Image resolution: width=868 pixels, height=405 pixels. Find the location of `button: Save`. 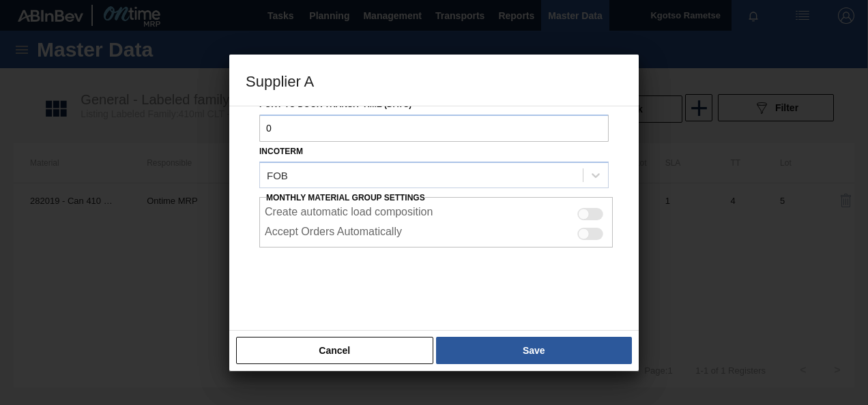

button: Save is located at coordinates (533, 351).